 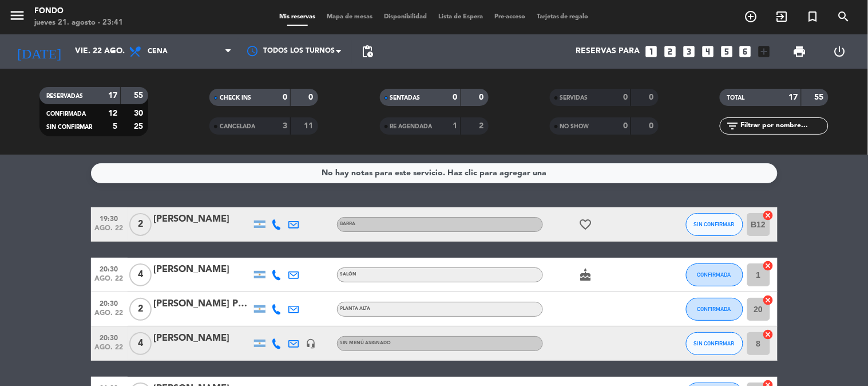 What do you see at coordinates (115, 127) in the screenshot?
I see `strong: 5` at bounding box center [115, 127].